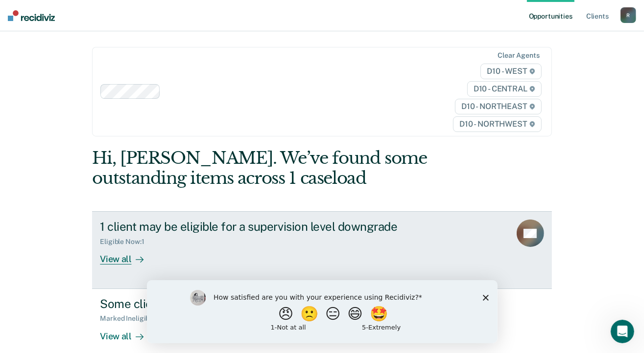 This screenshot has width=644, height=353. I want to click on div: Some clients may be eligible for early discharge, so click(272, 304).